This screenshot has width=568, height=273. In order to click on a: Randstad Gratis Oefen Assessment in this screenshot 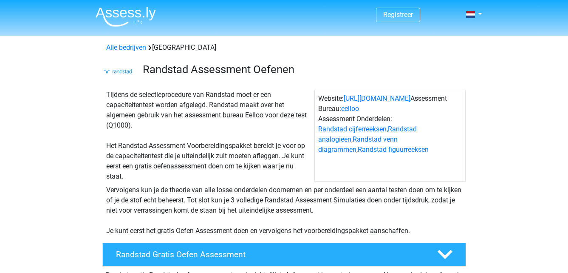, I will do `click(284, 254)`.